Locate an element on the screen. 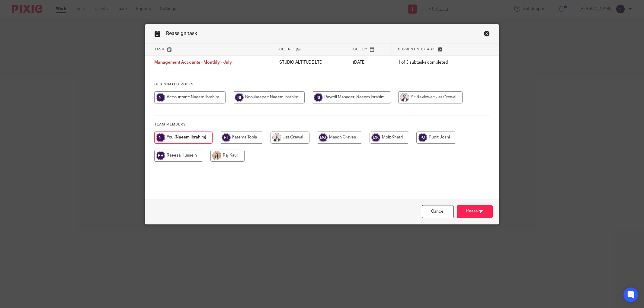 This screenshot has width=644, height=308. span: Management Accounts - Monthly - July is located at coordinates (193, 63).